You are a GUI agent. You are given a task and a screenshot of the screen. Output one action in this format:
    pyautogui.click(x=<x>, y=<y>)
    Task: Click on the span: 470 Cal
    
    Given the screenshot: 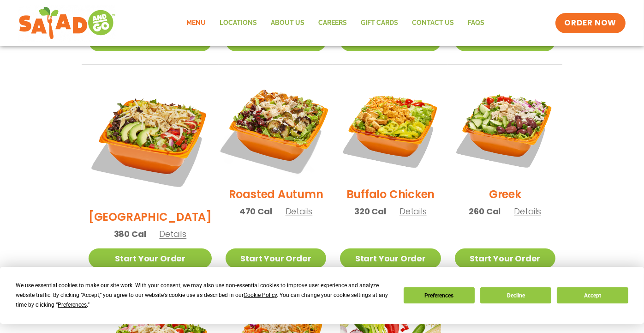 What is the action you would take?
    pyautogui.click(x=256, y=211)
    